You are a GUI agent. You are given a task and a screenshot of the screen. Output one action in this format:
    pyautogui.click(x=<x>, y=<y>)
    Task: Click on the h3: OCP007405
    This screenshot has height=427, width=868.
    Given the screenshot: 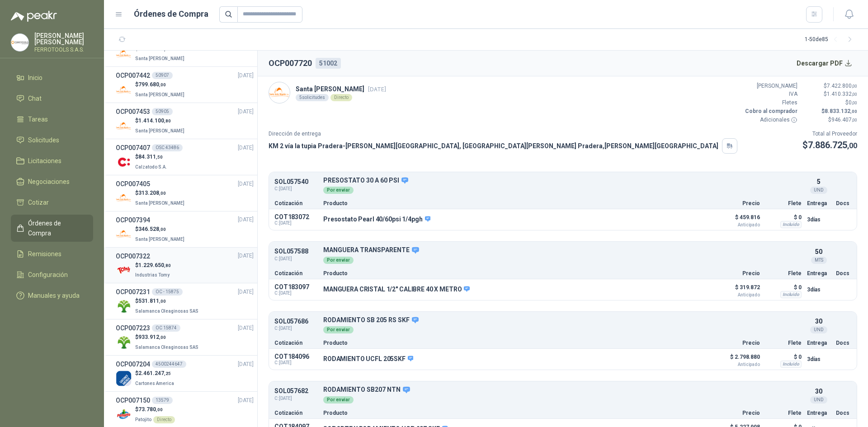 What is the action you would take?
    pyautogui.click(x=133, y=184)
    